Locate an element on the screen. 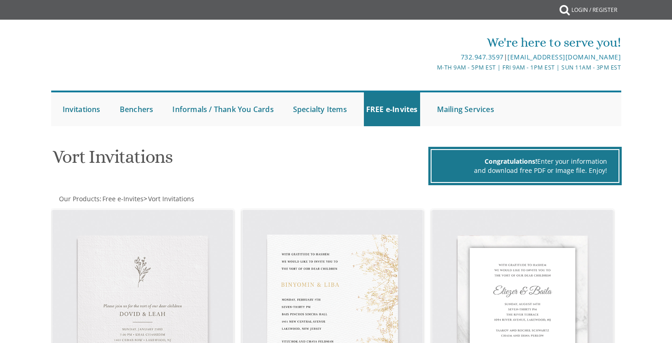 The width and height of the screenshot is (672, 343). a: 732.947.3597 is located at coordinates (482, 57).